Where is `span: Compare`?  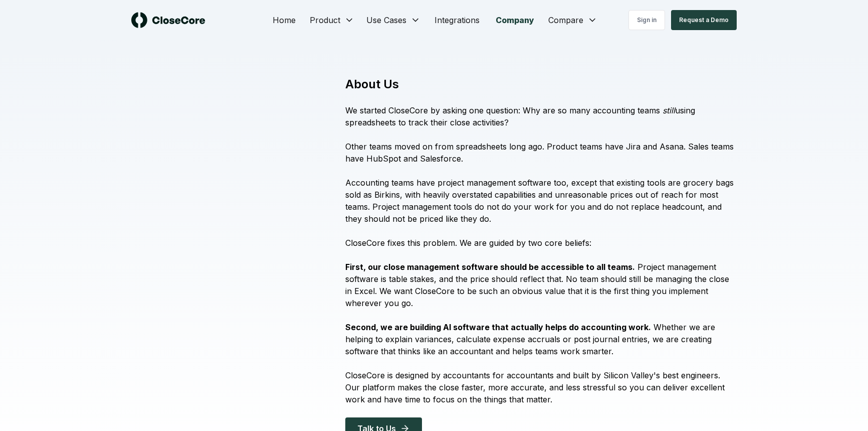
span: Compare is located at coordinates (566, 20).